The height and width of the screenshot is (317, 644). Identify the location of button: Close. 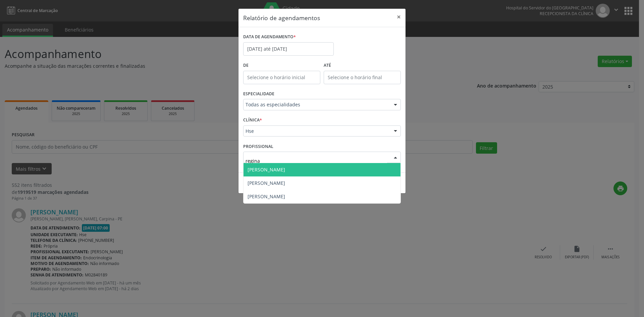
(399, 17).